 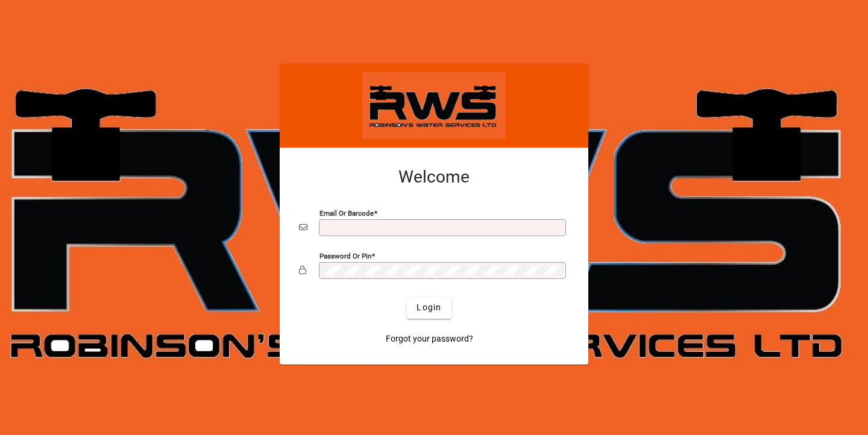 I want to click on a: Forgot your password?, so click(x=429, y=339).